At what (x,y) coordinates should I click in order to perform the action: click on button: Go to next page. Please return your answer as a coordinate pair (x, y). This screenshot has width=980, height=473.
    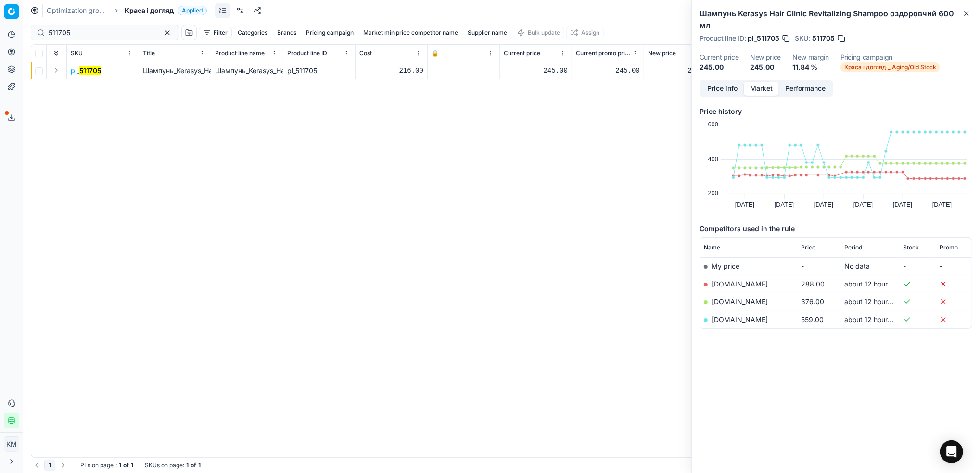
    Looking at the image, I should click on (63, 465).